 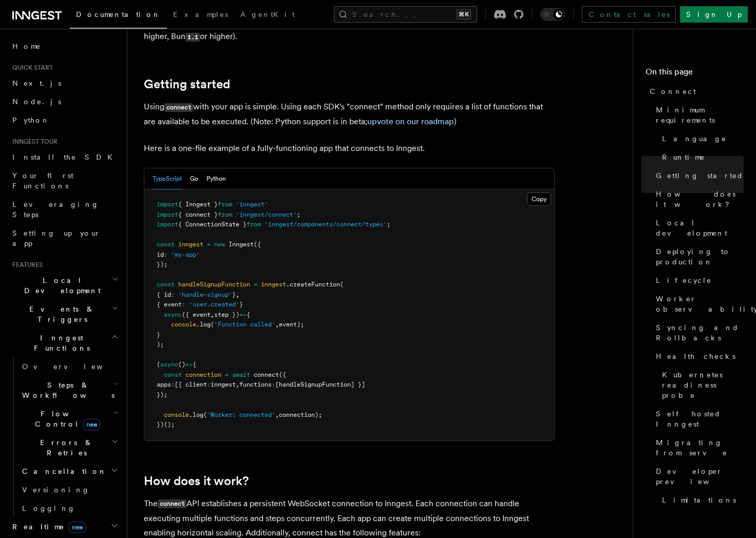 What do you see at coordinates (64, 285) in the screenshot?
I see `button: Local Development` at bounding box center [64, 285].